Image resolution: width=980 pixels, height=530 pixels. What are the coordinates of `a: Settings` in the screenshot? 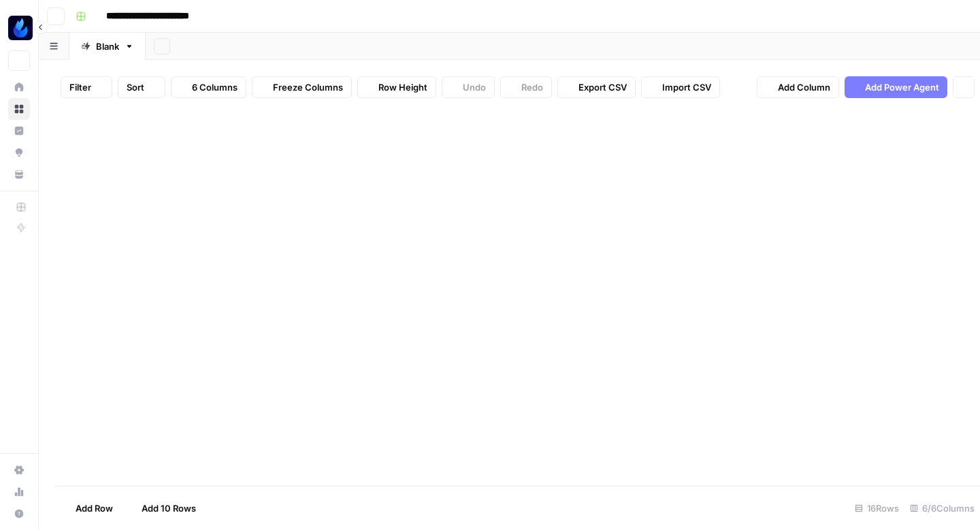 It's located at (19, 470).